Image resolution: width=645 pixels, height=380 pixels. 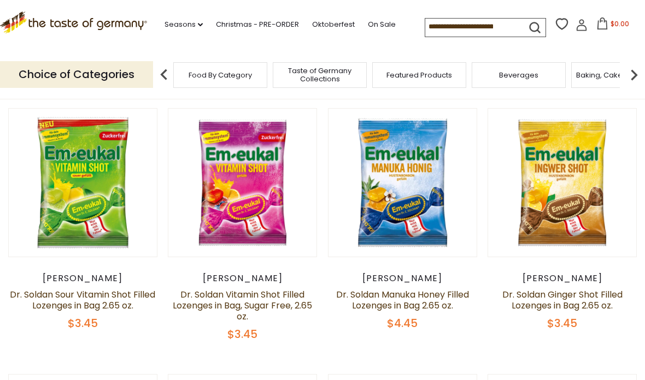 I want to click on span: Food By Category, so click(x=220, y=75).